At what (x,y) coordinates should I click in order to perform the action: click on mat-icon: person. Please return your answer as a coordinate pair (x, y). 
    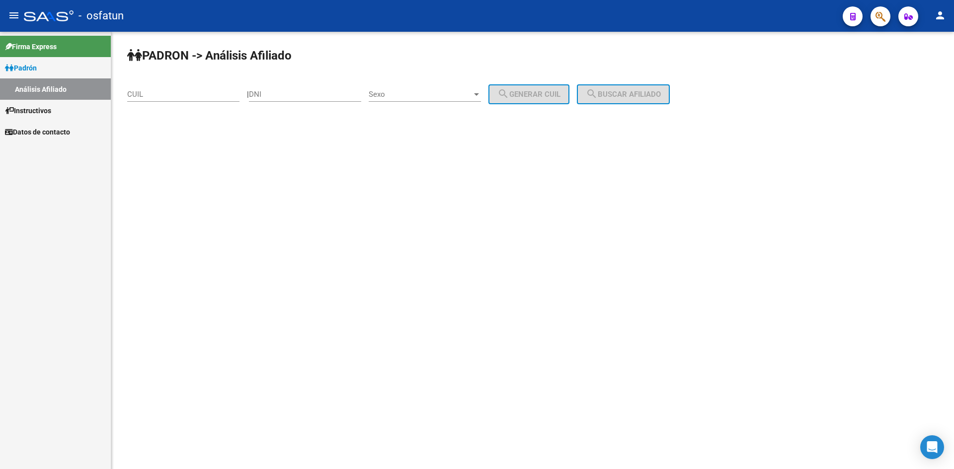
    Looking at the image, I should click on (940, 15).